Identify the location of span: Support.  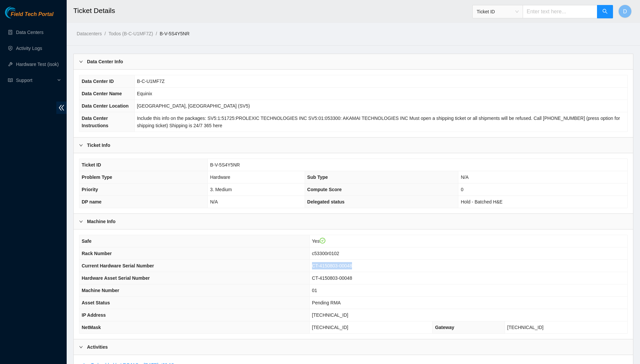
(36, 80).